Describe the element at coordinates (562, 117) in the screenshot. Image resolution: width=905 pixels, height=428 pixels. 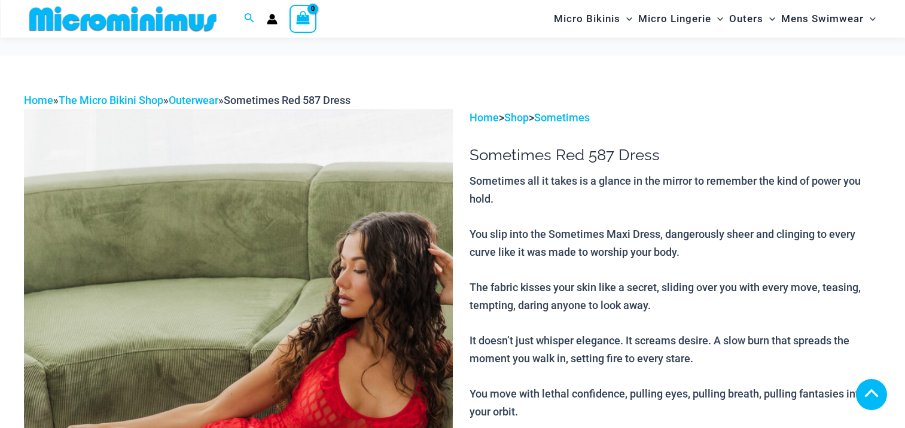
I see `a: Sometimes` at that location.